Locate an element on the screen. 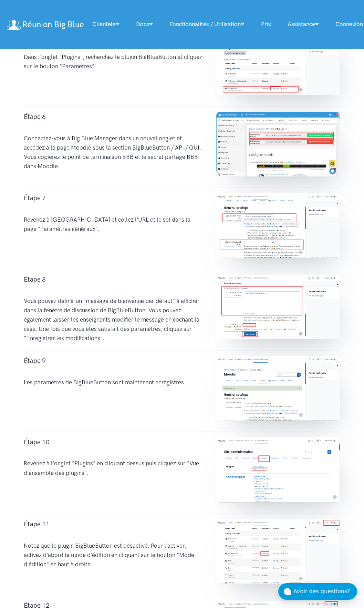 The width and height of the screenshot is (364, 608). a: Fonctionnalités / utilisation is located at coordinates (207, 24).